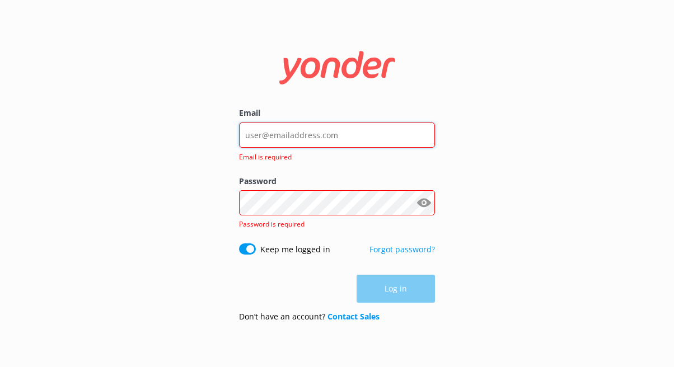 The height and width of the screenshot is (367, 674). I want to click on input: user@emailaddress.com, so click(337, 135).